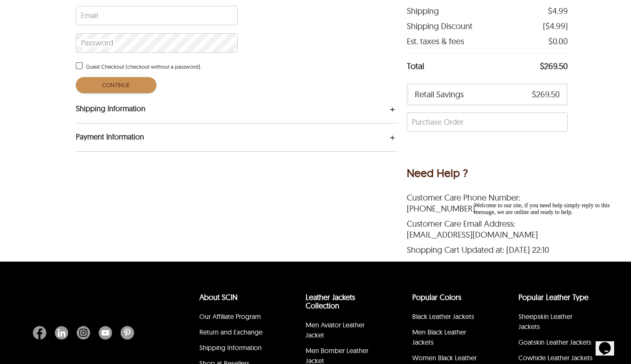 The width and height of the screenshot is (631, 364). I want to click on img: Pinterest, so click(127, 333).